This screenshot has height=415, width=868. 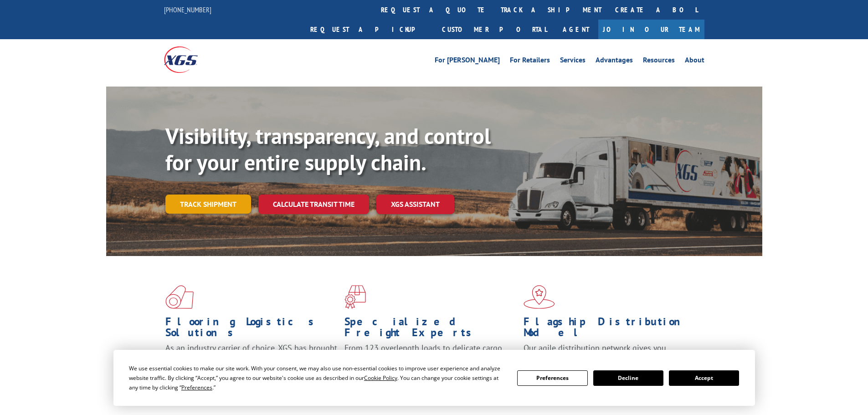 What do you see at coordinates (380, 378) in the screenshot?
I see `span: Cookie Policy` at bounding box center [380, 378].